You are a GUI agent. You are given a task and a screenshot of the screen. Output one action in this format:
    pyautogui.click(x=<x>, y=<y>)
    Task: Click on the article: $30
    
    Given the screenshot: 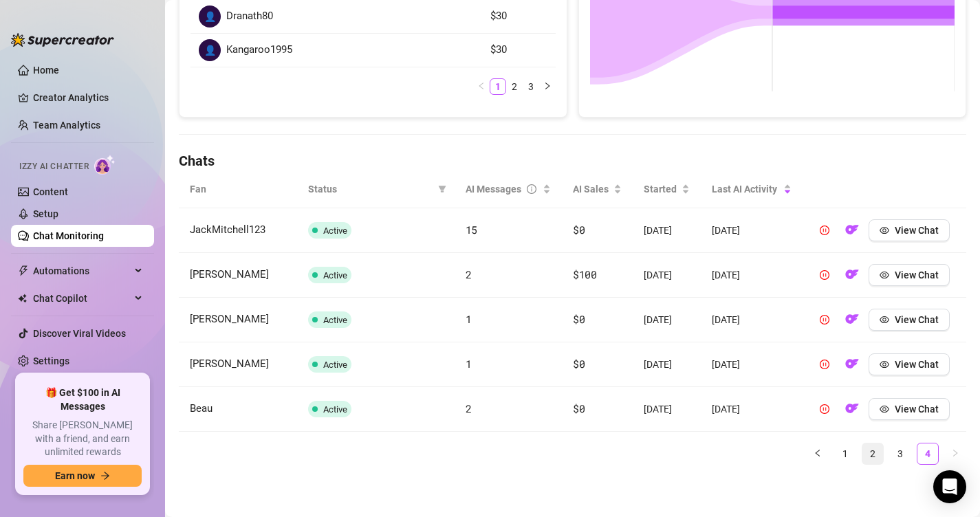 What is the action you would take?
    pyautogui.click(x=518, y=50)
    